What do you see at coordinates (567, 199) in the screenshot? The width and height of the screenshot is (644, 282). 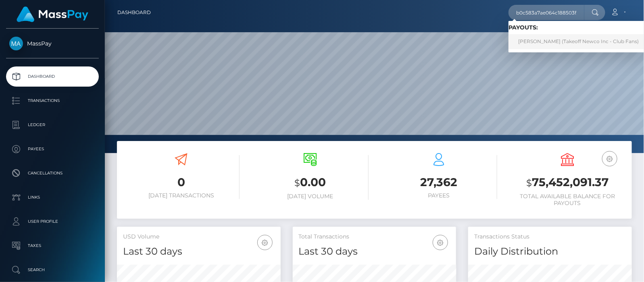 I see `h6: Total Available Balance for Payouts` at bounding box center [567, 199].